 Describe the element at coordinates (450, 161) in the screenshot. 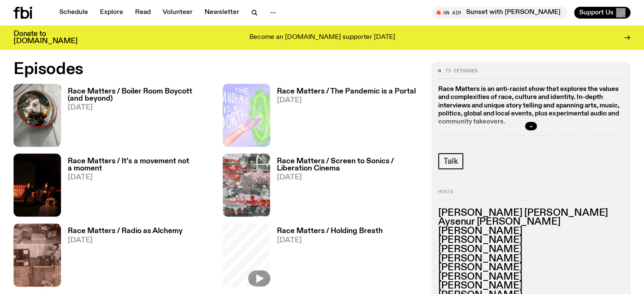

I see `a: Talk` at that location.